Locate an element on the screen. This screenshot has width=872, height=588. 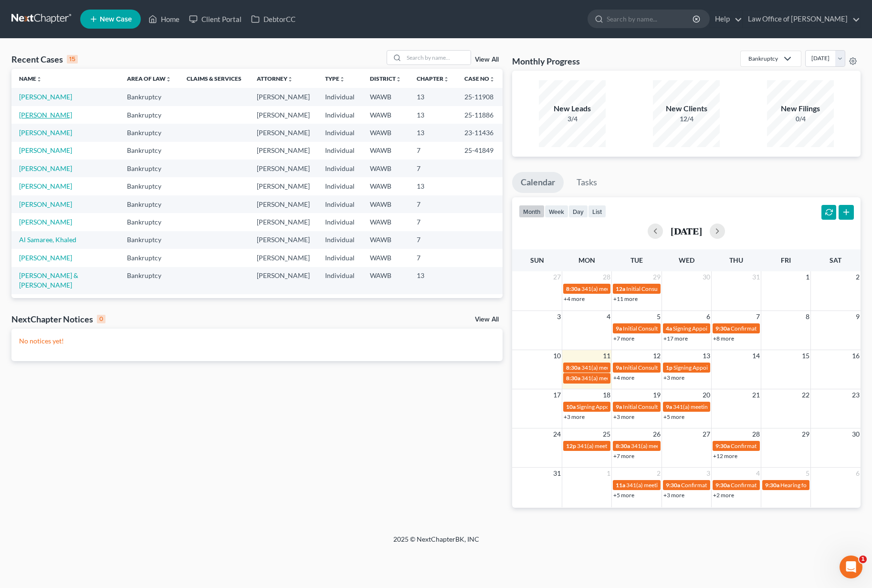
span: 6 is located at coordinates (709, 317).